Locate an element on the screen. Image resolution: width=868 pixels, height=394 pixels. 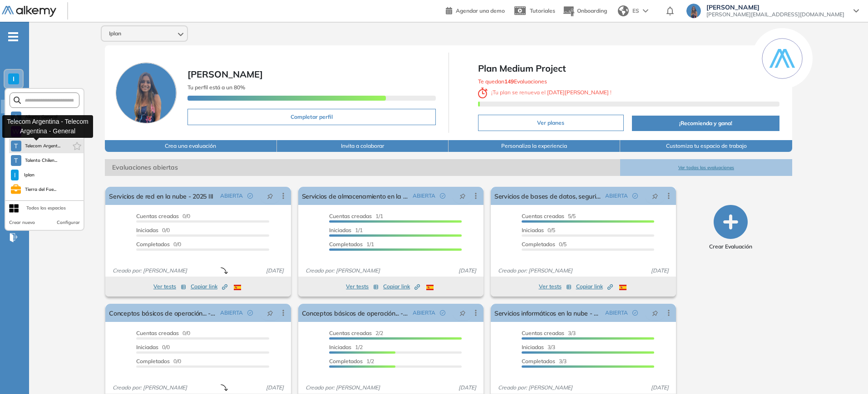
img: clock-svg is located at coordinates (483, 93).